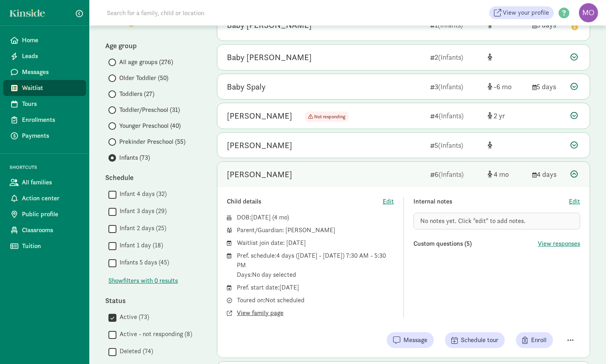 The width and height of the screenshot is (606, 364). Describe the element at coordinates (50, 72) in the screenshot. I see `span: Messages` at that location.